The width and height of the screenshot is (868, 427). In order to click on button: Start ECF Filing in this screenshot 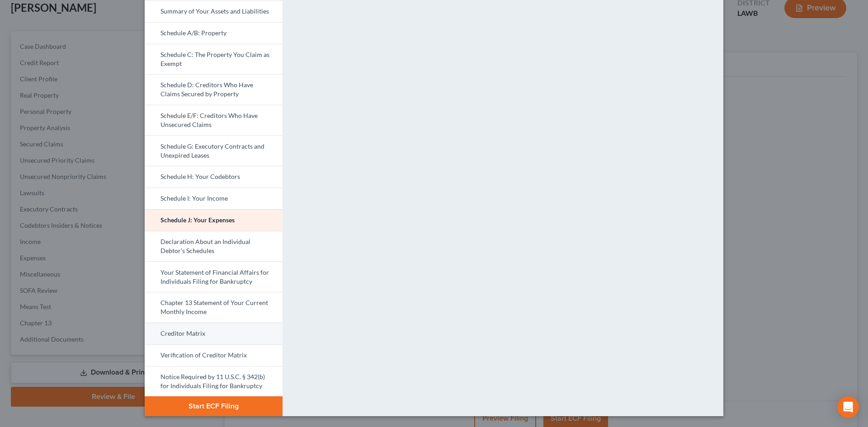, I will do `click(213, 407)`.